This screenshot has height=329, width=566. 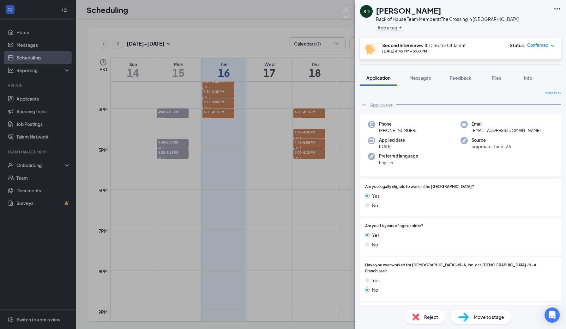 I want to click on span: Application, so click(x=379, y=78).